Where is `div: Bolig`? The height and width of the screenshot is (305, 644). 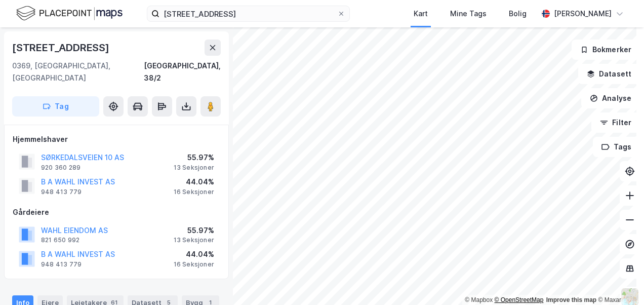 div: Bolig is located at coordinates (517, 14).